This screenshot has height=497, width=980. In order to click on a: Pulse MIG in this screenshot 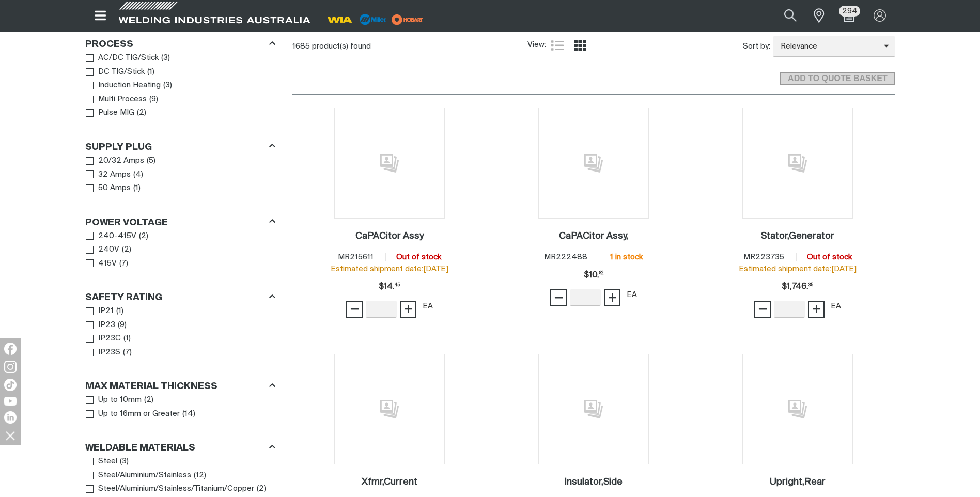, I will do `click(110, 113)`.